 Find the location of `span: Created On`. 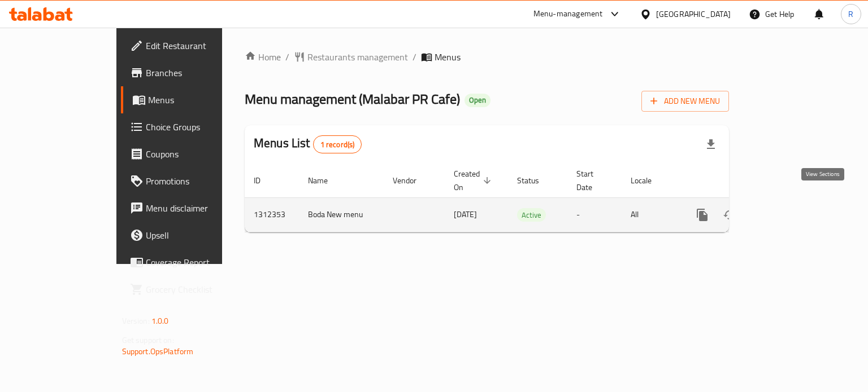

span: Created On is located at coordinates (474, 181).